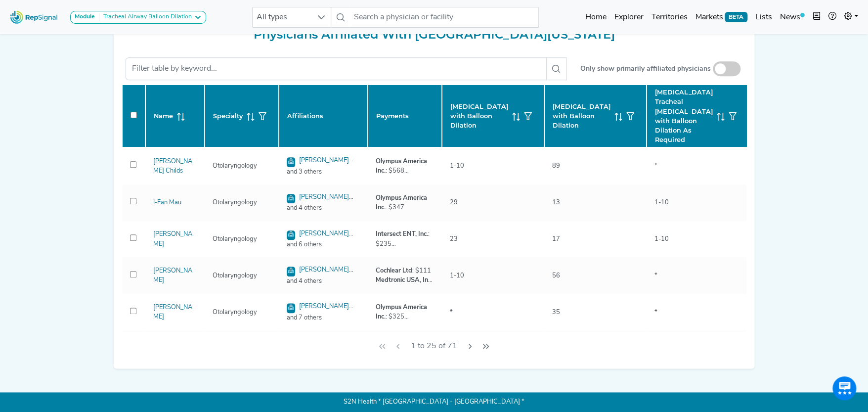  Describe the element at coordinates (305, 116) in the screenshot. I see `span: Affiliations` at that location.